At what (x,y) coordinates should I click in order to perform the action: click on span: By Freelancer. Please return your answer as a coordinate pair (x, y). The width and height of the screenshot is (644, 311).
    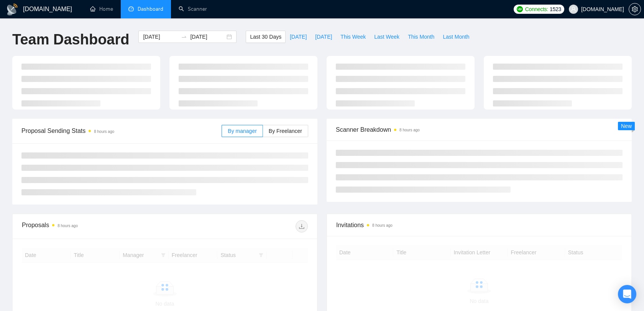
    Looking at the image, I should click on (285, 131).